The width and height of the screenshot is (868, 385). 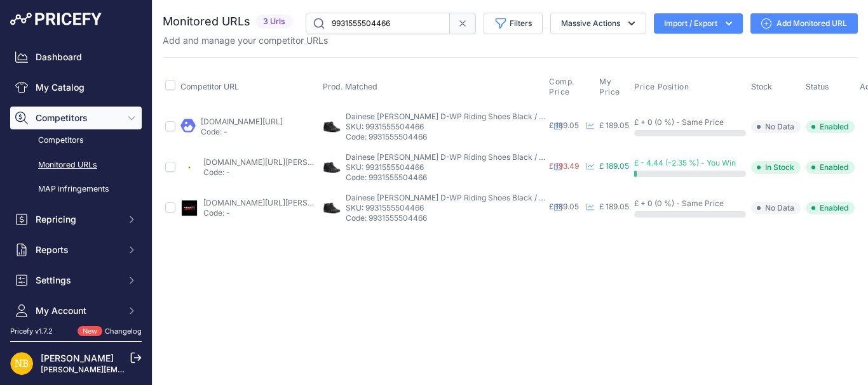 What do you see at coordinates (274, 21) in the screenshot?
I see `span: 3 Urls` at bounding box center [274, 21].